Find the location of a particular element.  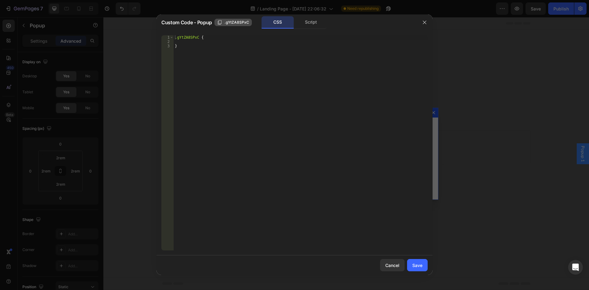

div: 3 is located at coordinates (168, 46).